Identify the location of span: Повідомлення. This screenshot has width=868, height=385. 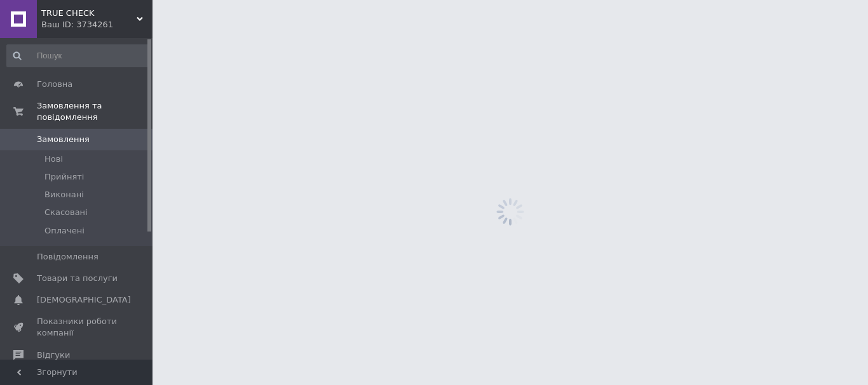
(67, 257).